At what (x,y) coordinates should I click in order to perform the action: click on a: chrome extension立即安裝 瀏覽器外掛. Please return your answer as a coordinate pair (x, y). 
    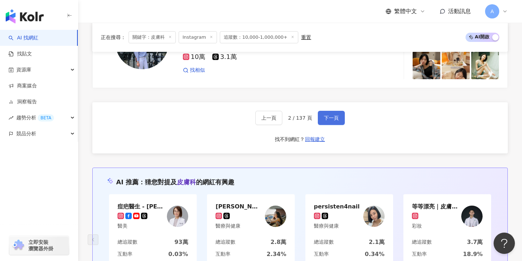
    Looking at the image, I should click on (39, 246).